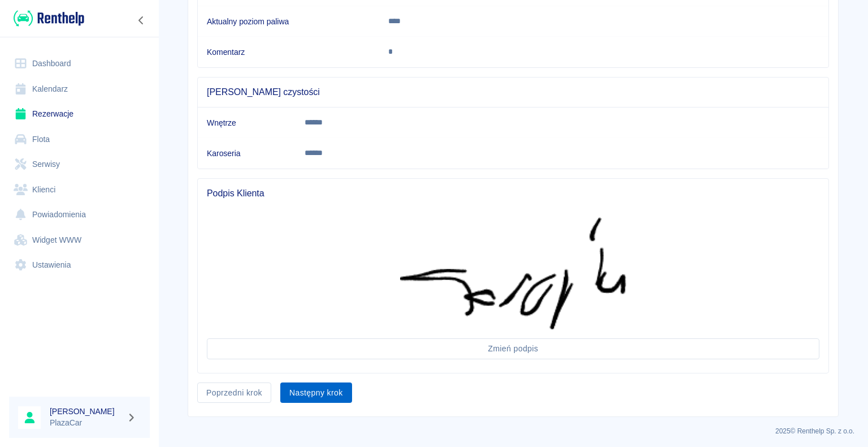 The image size is (868, 447). I want to click on a: Ustawienia, so click(79, 264).